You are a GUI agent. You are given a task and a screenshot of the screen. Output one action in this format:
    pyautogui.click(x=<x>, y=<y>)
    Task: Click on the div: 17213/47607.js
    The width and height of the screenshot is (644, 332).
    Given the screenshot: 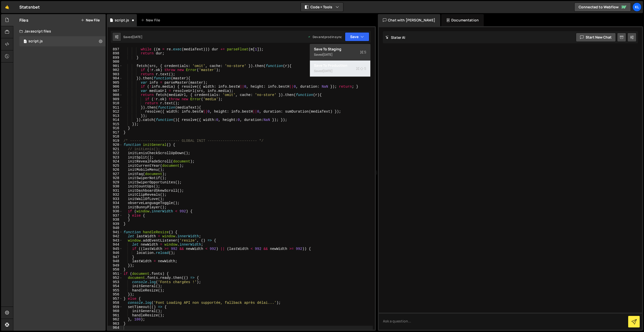 What is the action you would take?
    pyautogui.click(x=62, y=41)
    